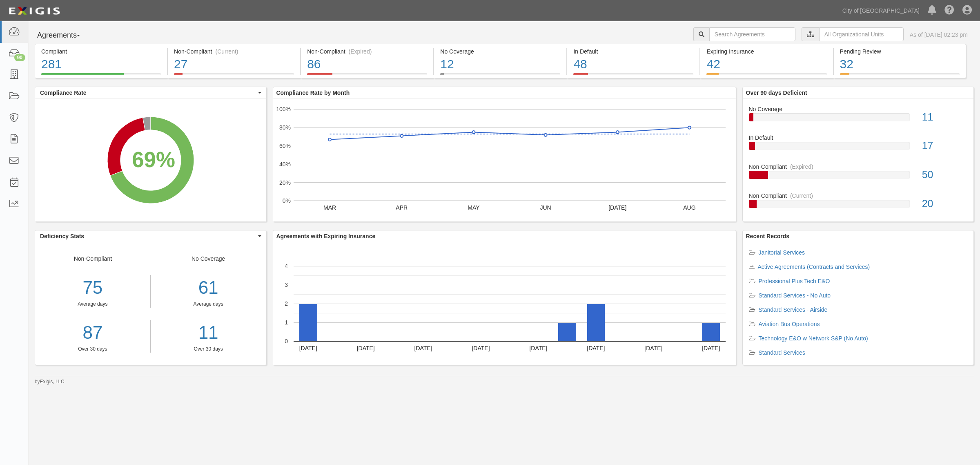 This screenshot has height=465, width=980. Describe the element at coordinates (49, 381) in the screenshot. I see `small: by` at that location.